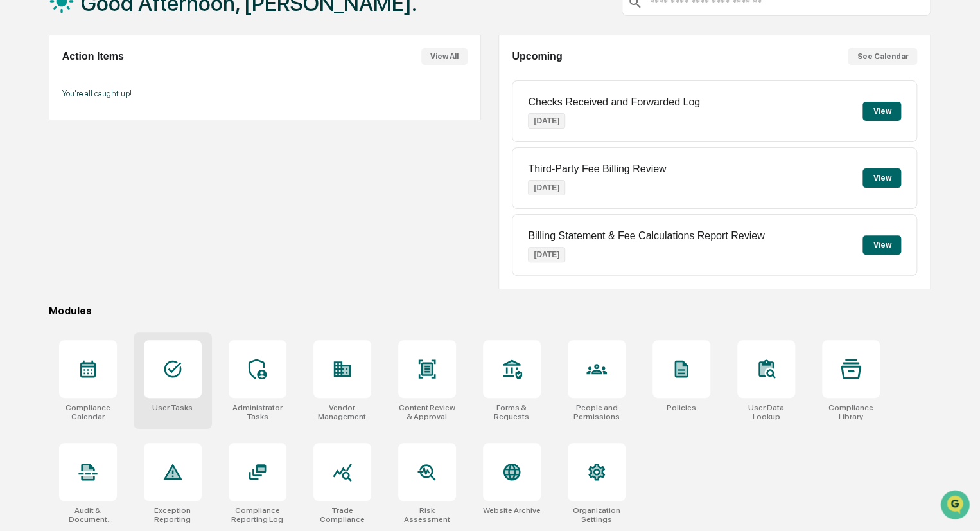 The height and width of the screenshot is (531, 980). Describe the element at coordinates (342, 515) in the screenshot. I see `div: Trade Compliance` at that location.